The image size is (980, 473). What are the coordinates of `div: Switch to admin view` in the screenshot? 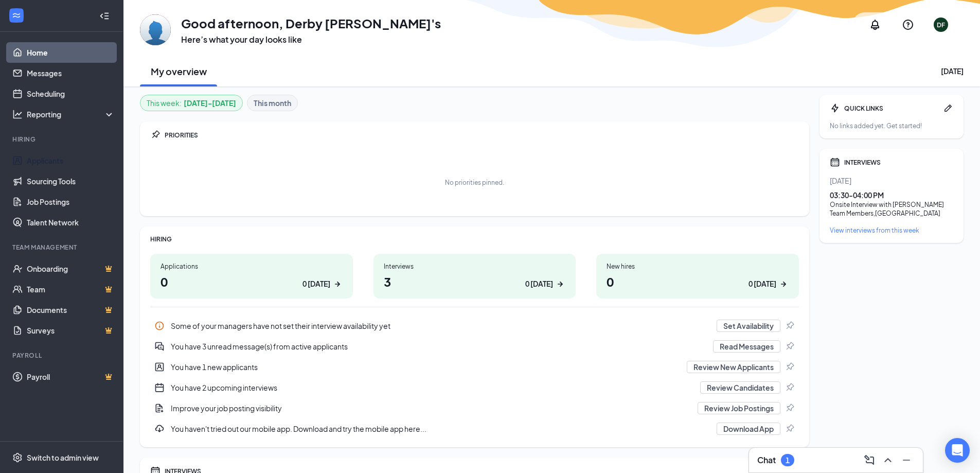 It's located at (63, 457).